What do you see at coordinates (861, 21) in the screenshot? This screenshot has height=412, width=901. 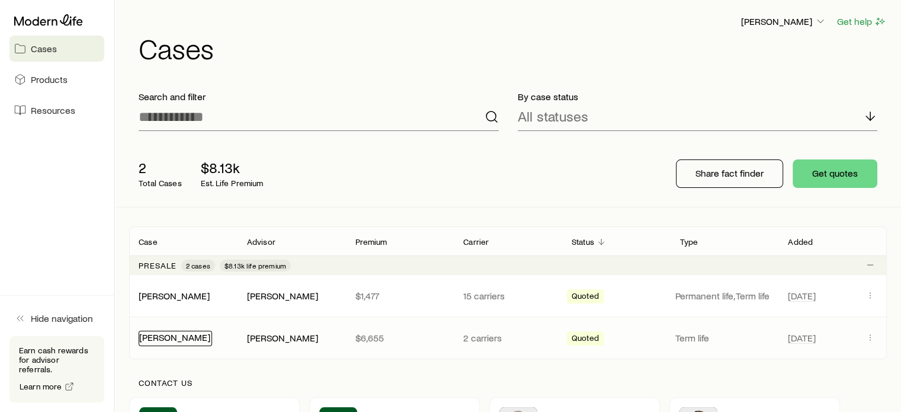 I see `button: Get help` at bounding box center [861, 21].